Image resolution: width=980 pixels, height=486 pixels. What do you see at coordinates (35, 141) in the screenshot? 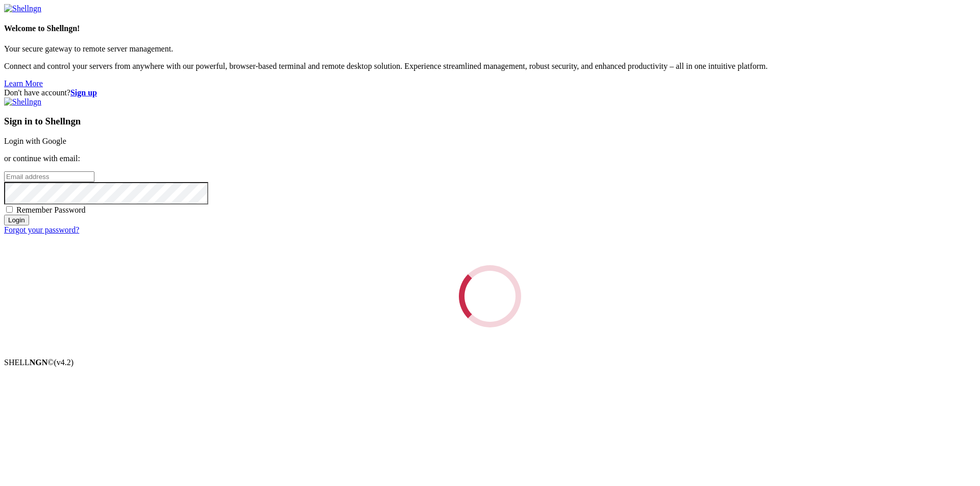
I see `a: Login with Google` at bounding box center [35, 141].